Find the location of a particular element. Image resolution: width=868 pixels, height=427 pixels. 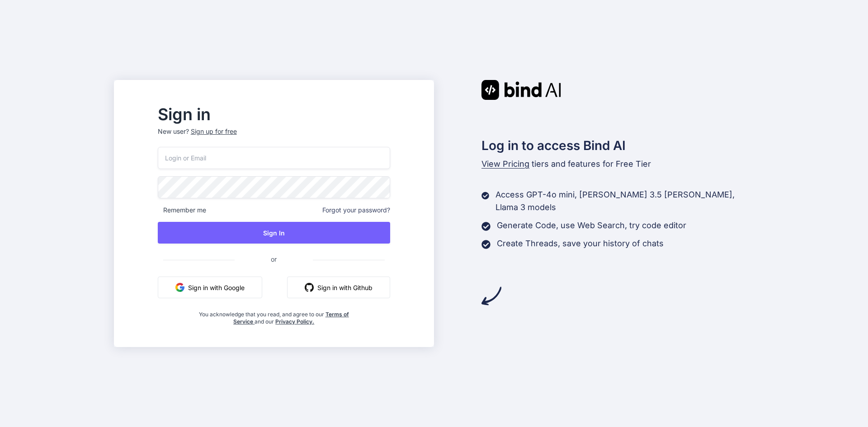

img: arrow is located at coordinates (492, 296).